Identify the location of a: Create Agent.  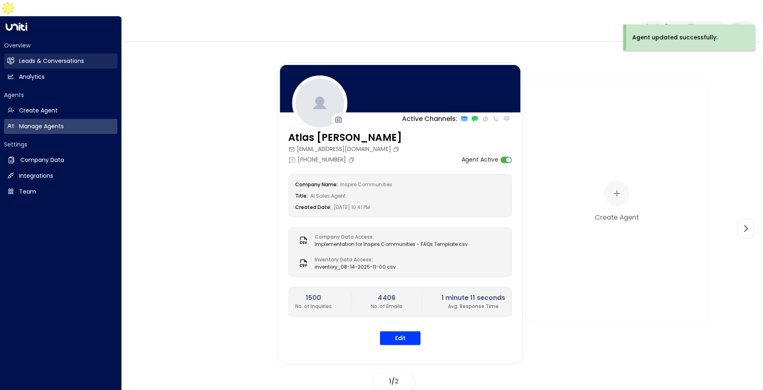
(60, 110).